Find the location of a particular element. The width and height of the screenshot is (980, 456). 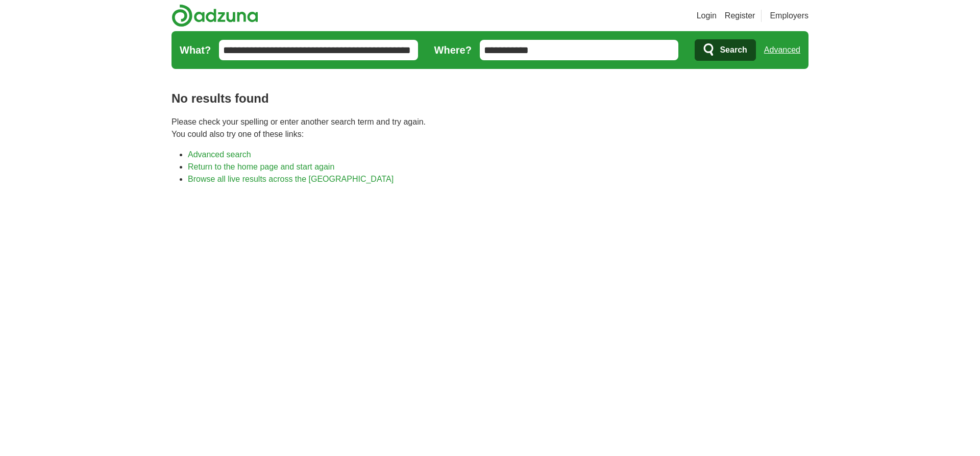

img: Adzuna logo is located at coordinates (215, 15).